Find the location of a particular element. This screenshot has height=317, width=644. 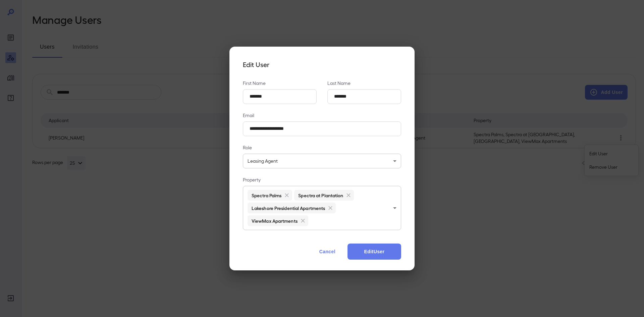

p: Email is located at coordinates (322, 115).